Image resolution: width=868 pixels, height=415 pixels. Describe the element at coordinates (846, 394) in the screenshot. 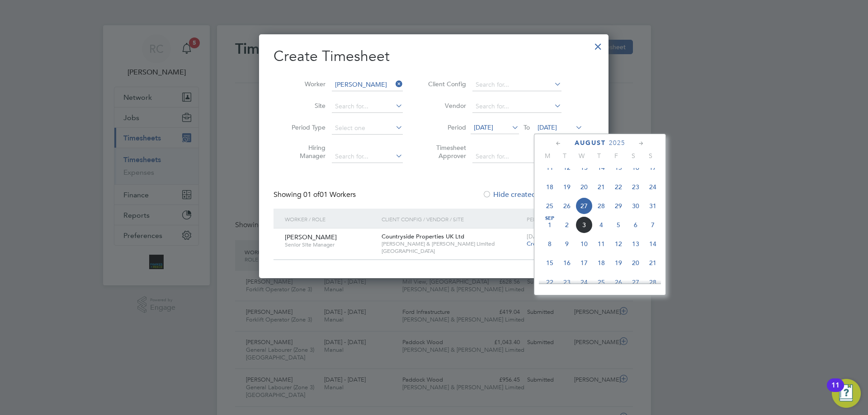

I see `button: Open Resource Center, 11 new notifications` at that location.